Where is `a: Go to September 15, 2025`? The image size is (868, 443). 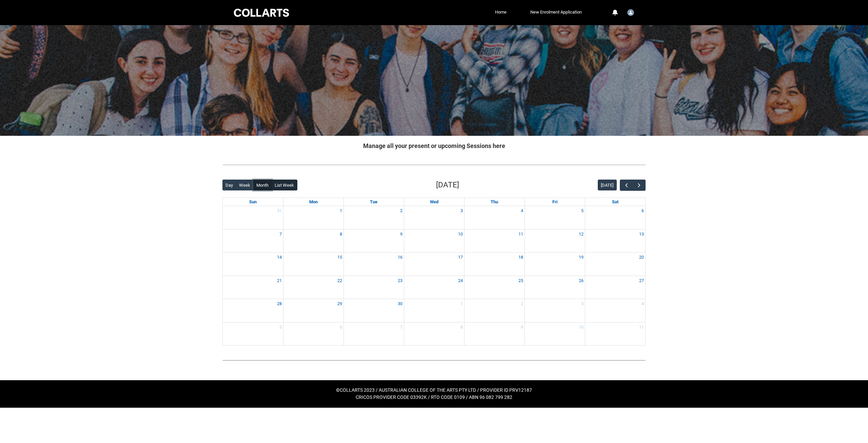
a: Go to September 15, 2025 is located at coordinates (339, 257).